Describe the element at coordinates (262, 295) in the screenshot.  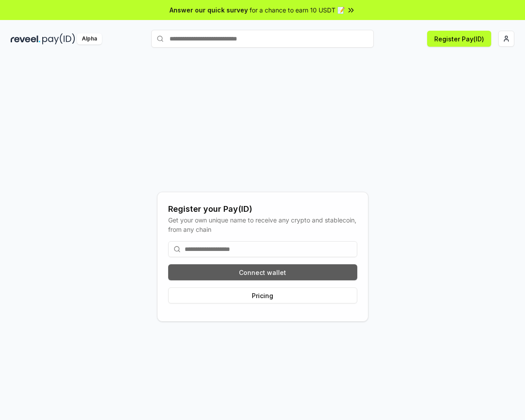
I see `button: Pricing` at that location.